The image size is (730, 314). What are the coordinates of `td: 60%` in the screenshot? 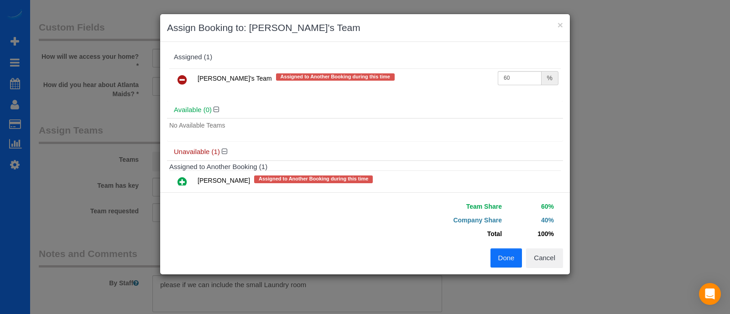 It's located at (530, 207).